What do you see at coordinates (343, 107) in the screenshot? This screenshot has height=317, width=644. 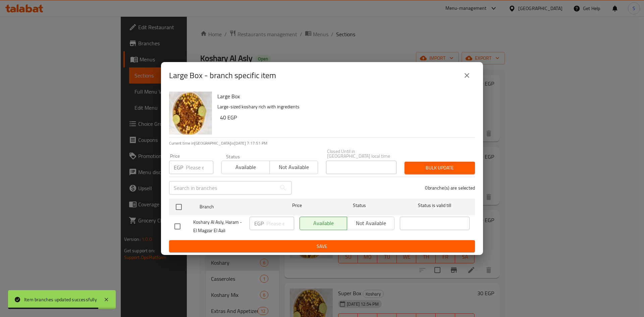 I see `p: Large-sized koshary rich with ingredients` at bounding box center [343, 107].